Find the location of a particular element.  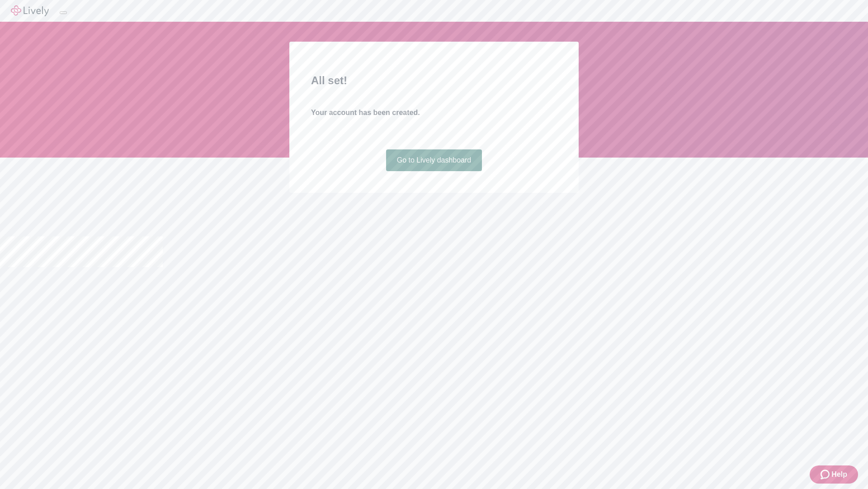

h4: Your account has been created. is located at coordinates (434, 113).